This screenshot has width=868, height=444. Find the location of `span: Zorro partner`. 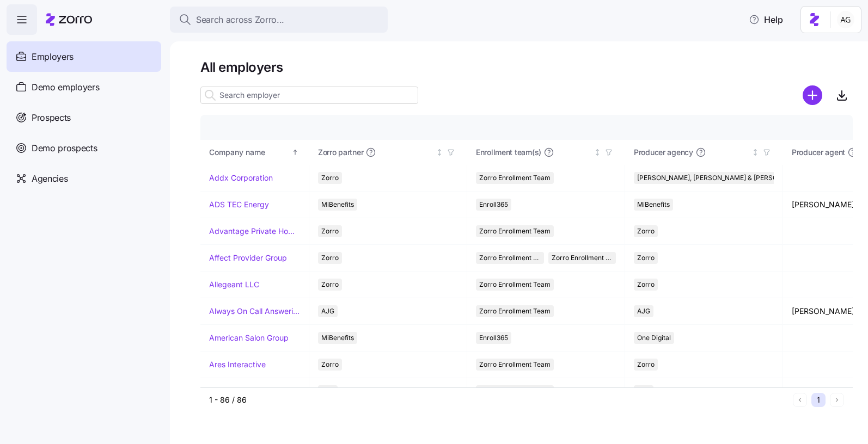

span: Zorro partner is located at coordinates (340, 152).